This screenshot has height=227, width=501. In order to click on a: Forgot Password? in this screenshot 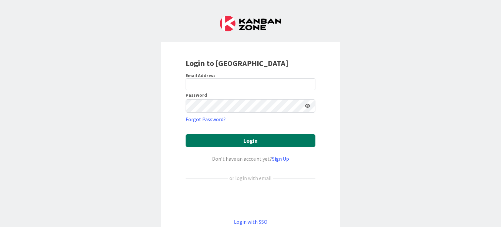, I will do `click(205, 119)`.